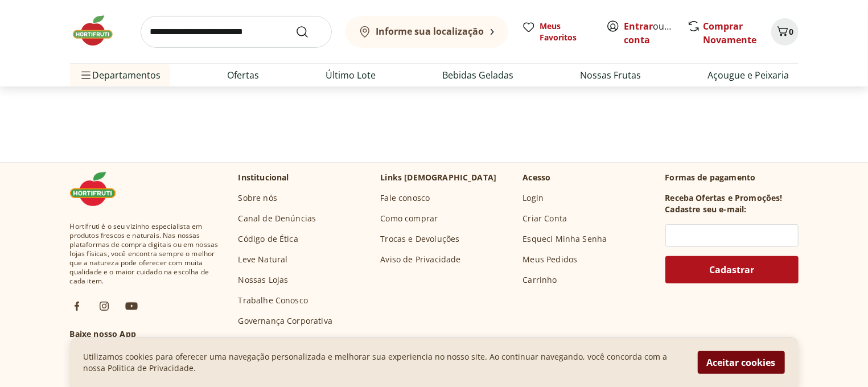 This screenshot has height=387, width=868. What do you see at coordinates (384, 362) in the screenshot?
I see `p: Utilizamos cookies para oferecer uma navegação personalizada e melhorar sua experiencia no nosso ...` at bounding box center [384, 362].